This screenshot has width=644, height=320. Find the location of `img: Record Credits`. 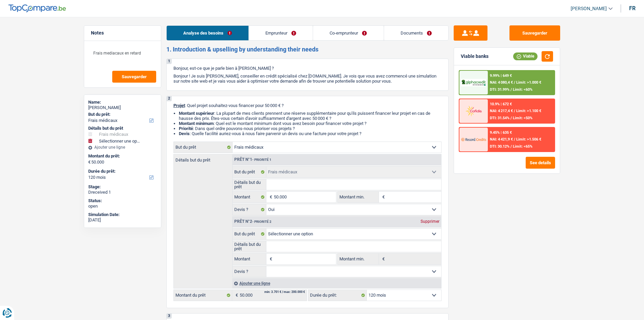

img: Record Credits is located at coordinates (474, 139).